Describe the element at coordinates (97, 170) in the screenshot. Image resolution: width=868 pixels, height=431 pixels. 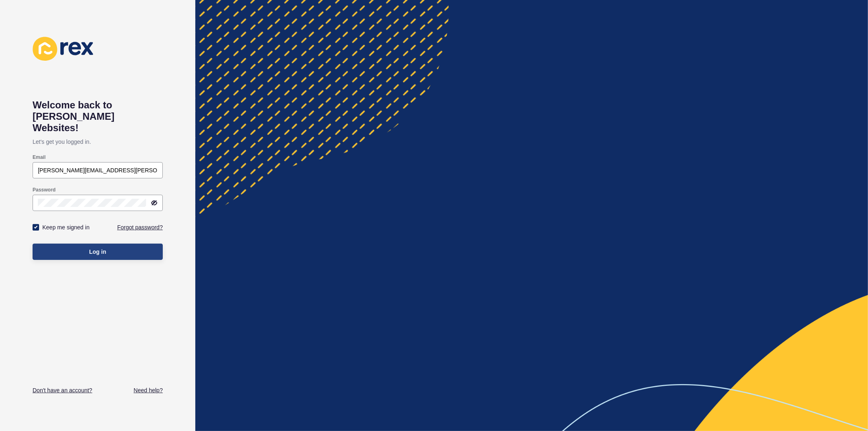
I see `input: e.g. name@company.com` at that location.